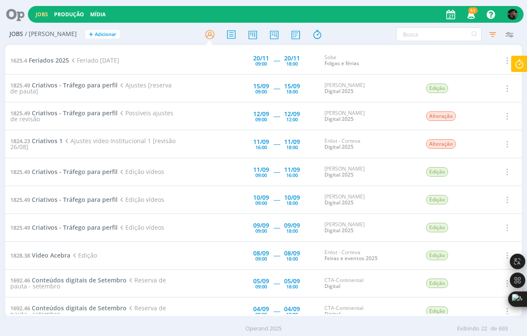 This screenshot has width=527, height=336. I want to click on a: 1828.38Vídeo Acebra, so click(40, 255).